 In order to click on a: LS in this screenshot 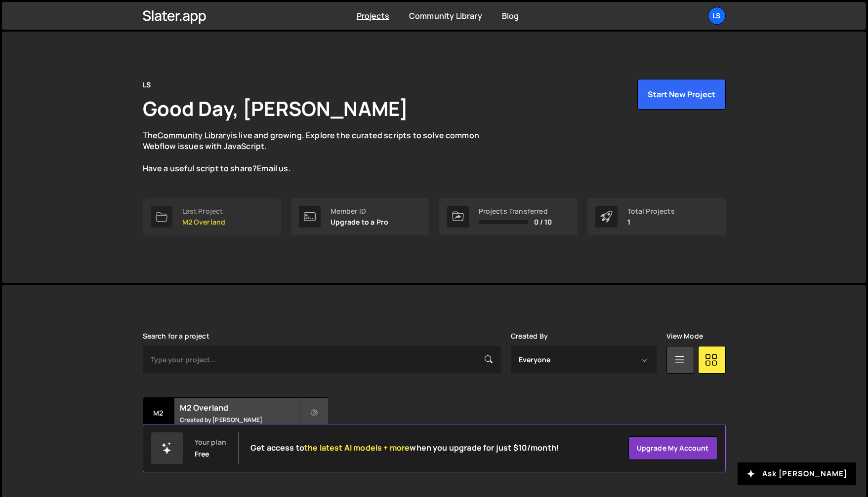, I will do `click(717, 16)`.